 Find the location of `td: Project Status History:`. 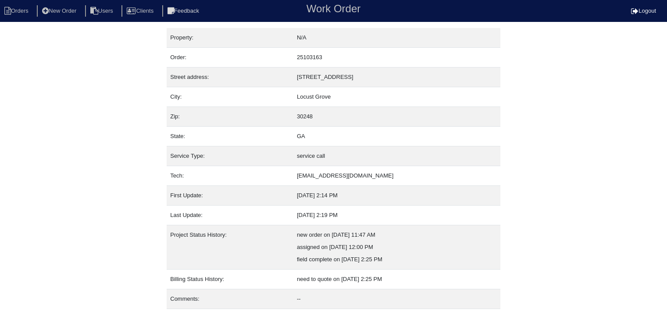

td: Project Status History: is located at coordinates (230, 247).